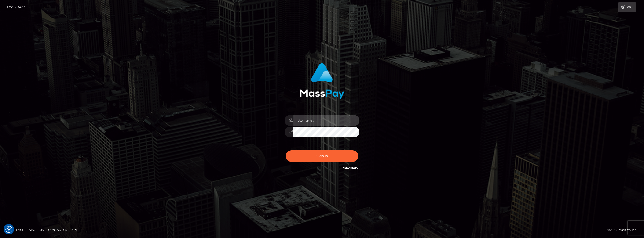 The height and width of the screenshot is (238, 644). I want to click on a: Login, so click(627, 7).